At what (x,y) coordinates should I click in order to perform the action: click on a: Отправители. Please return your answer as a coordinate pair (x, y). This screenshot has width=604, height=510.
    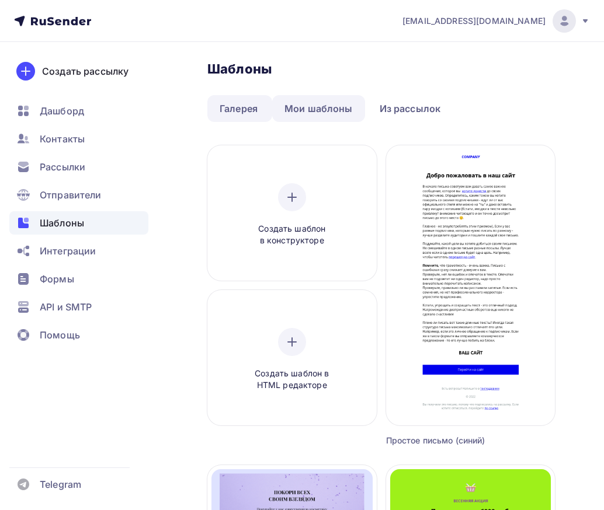
    Looking at the image, I should click on (79, 195).